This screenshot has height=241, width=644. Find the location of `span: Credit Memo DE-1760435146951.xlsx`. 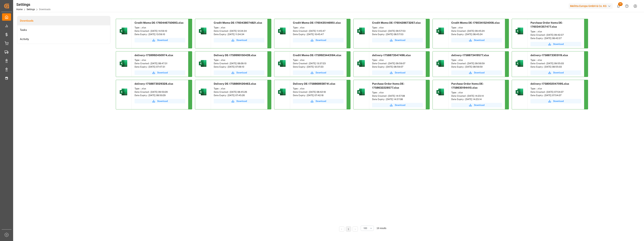

span: Credit Memo DE-1760435146951.xlsx is located at coordinates (317, 23).